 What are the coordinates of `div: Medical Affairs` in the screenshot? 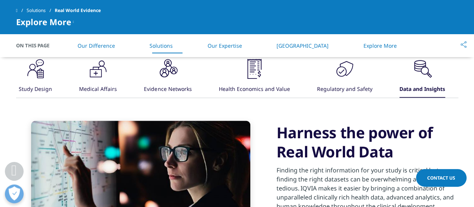 It's located at (98, 89).